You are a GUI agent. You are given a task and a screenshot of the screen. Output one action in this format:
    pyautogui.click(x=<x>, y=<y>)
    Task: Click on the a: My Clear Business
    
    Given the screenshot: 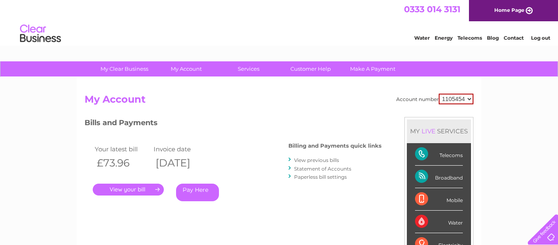 What is the action you would take?
    pyautogui.click(x=124, y=69)
    